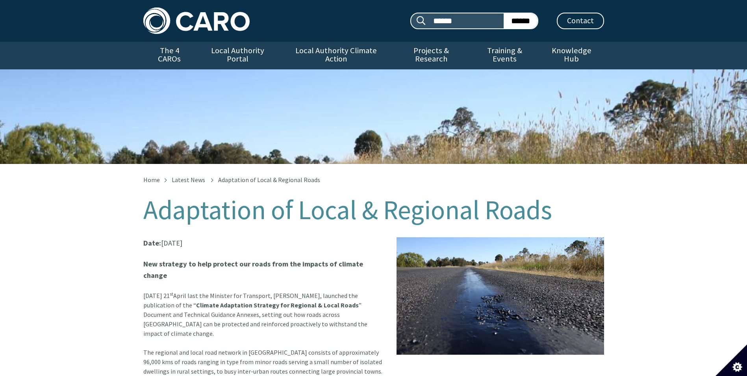  I want to click on a: Latest News, so click(188, 180).